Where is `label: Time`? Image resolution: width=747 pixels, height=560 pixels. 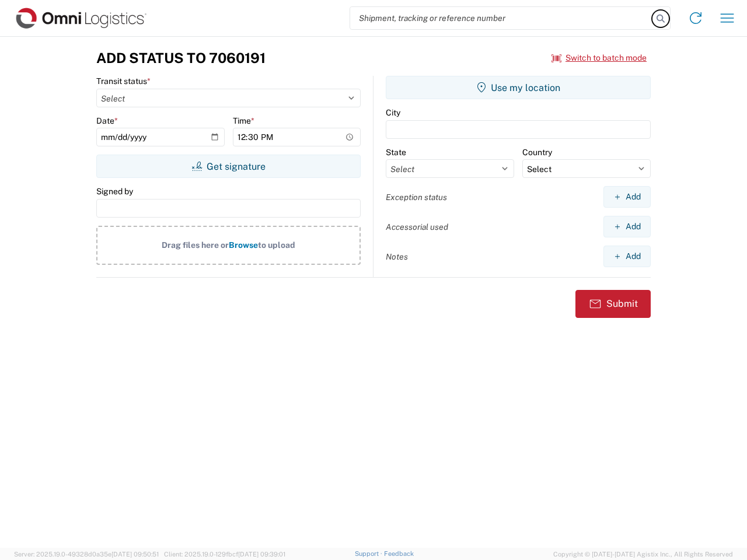 label: Time is located at coordinates (243, 121).